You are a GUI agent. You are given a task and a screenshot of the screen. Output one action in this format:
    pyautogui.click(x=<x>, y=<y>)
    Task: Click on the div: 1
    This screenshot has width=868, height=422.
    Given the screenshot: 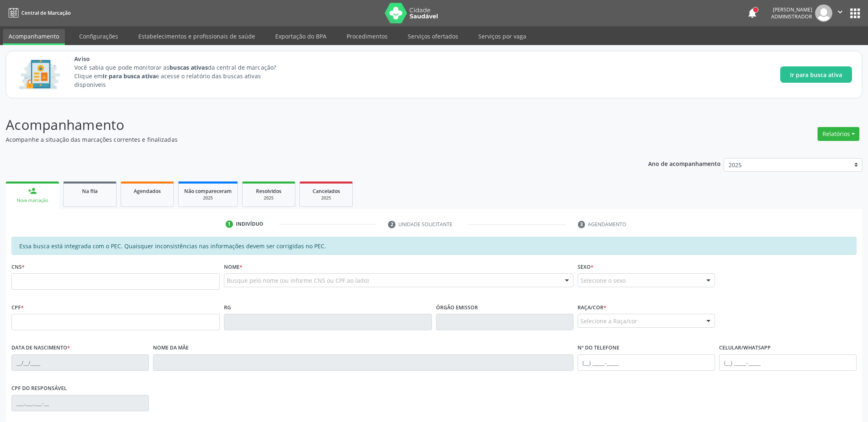 What is the action you would take?
    pyautogui.click(x=229, y=224)
    